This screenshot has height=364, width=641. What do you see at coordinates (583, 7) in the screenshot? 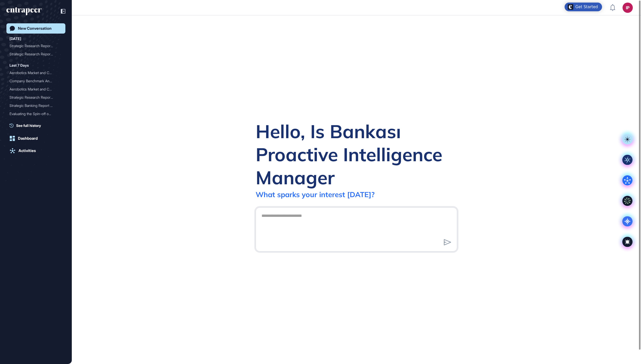
I see `div: Open Get Started checklist` at bounding box center [583, 7].